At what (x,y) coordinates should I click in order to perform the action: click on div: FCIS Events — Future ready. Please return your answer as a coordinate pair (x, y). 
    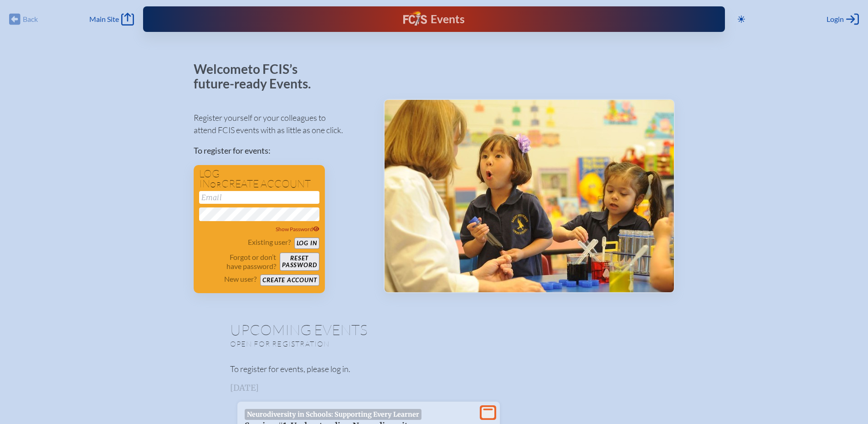
    Looking at the image, I should click on (433, 19).